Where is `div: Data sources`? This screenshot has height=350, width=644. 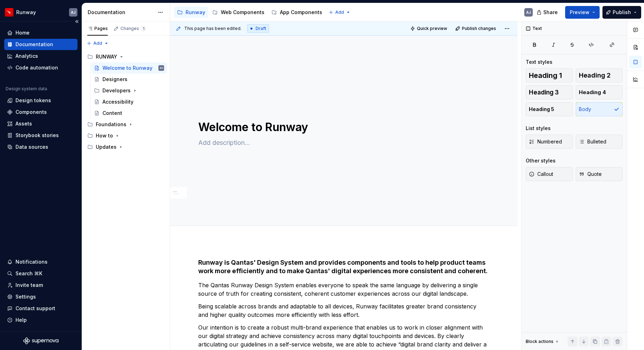 div: Data sources is located at coordinates (32, 147).